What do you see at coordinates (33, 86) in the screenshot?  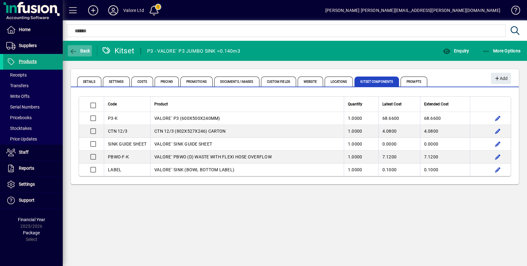 I see `a: Transfers` at bounding box center [33, 86].